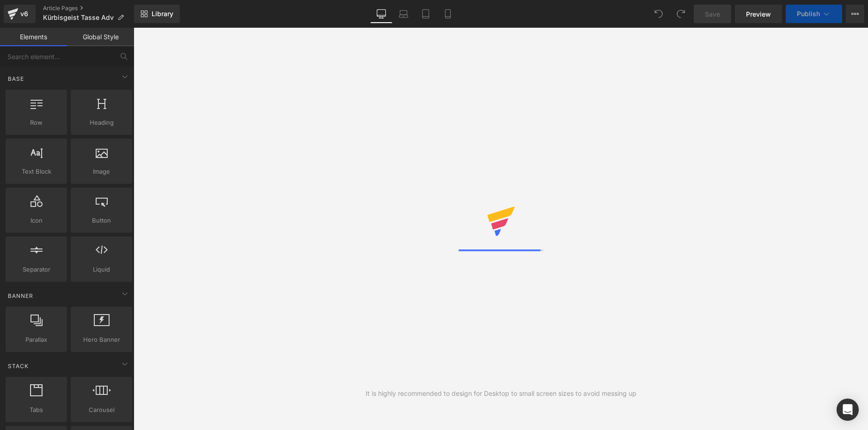 The width and height of the screenshot is (868, 430). What do you see at coordinates (36, 409) in the screenshot?
I see `span: Tabs` at bounding box center [36, 409].